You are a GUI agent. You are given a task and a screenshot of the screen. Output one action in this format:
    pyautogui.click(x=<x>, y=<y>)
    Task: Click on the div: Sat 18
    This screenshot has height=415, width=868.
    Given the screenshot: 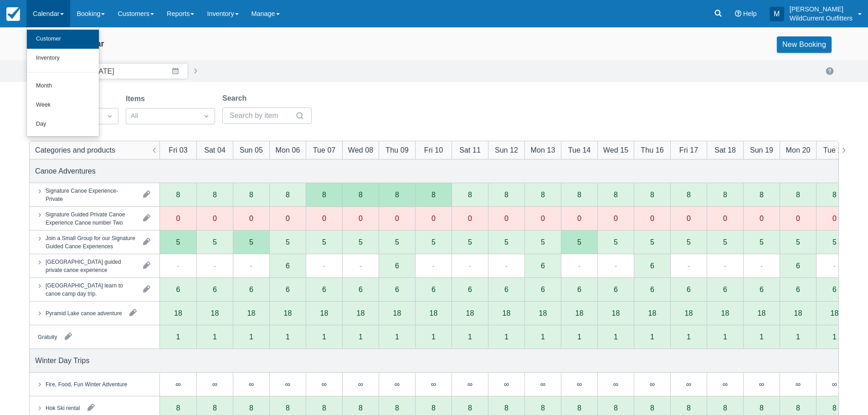 What is the action you would take?
    pyautogui.click(x=725, y=150)
    